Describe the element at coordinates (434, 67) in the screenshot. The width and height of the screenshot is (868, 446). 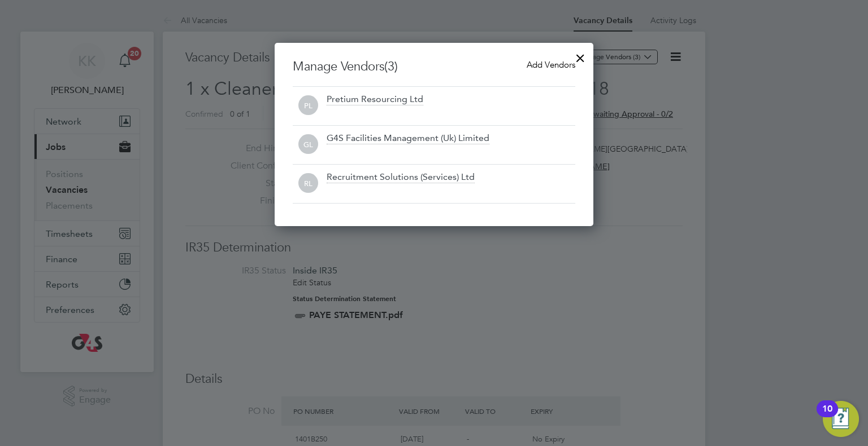
I see `h3: Manage Vendors` at that location.